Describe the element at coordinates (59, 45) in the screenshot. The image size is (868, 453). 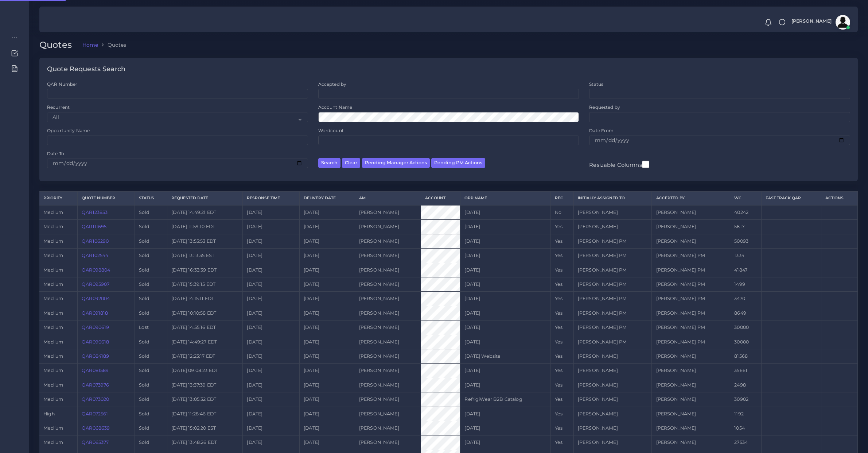
I see `h2: Quotes` at that location.